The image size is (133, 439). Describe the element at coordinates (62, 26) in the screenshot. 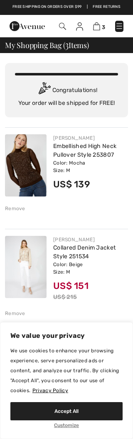

I see `img: Search` at that location.